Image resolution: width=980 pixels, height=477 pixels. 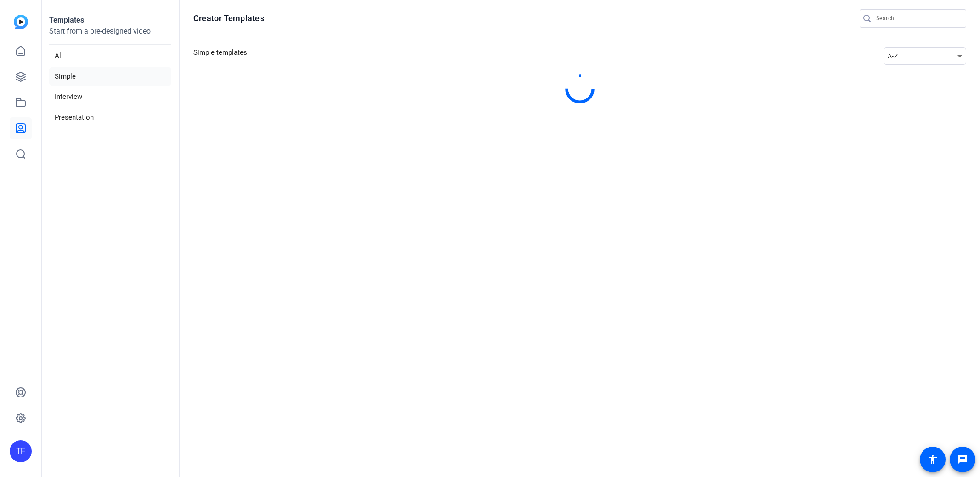 I want to click on input: Search, so click(x=918, y=18).